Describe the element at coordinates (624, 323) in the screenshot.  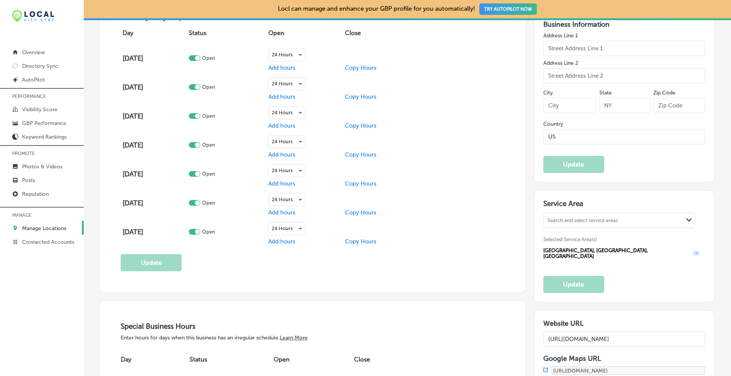
I see `h3: Website URL` at that location.